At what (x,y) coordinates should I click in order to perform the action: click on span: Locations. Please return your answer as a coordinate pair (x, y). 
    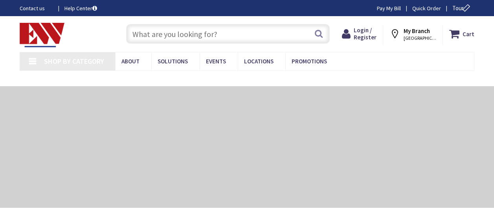
    Looking at the image, I should click on (259, 61).